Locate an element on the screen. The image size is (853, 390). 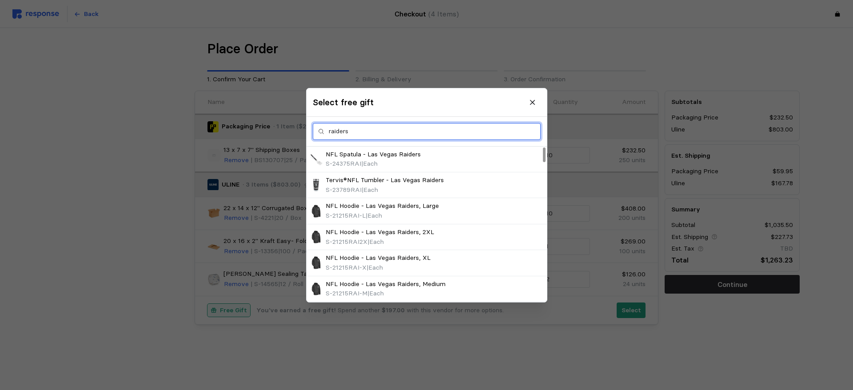
p: Tervis®NFL Tumbler - Las Vegas Raiders is located at coordinates (385, 180).